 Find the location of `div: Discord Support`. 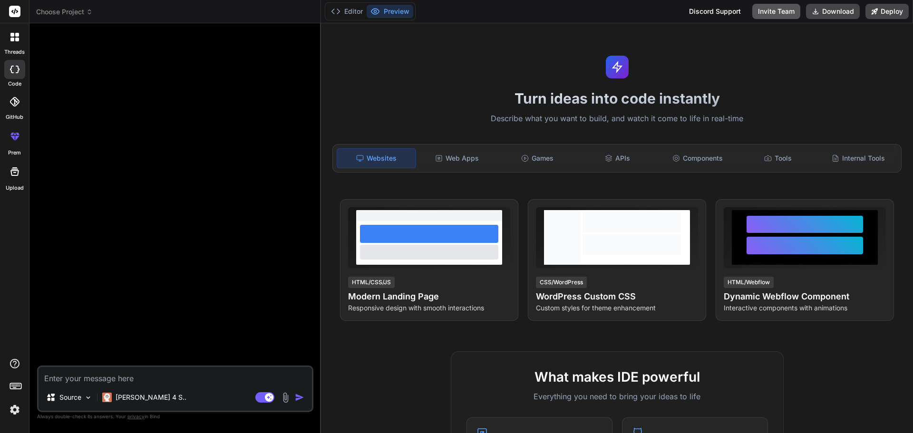

div: Discord Support is located at coordinates (715, 11).